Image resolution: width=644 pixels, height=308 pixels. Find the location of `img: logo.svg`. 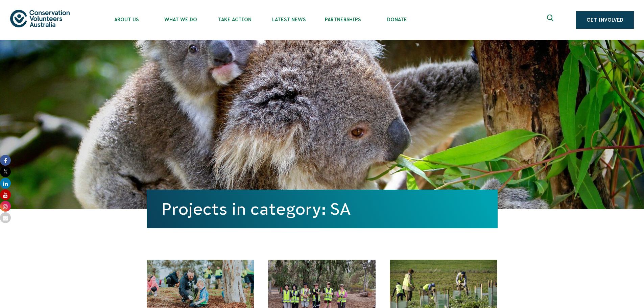

img: logo.svg is located at coordinates (40, 18).